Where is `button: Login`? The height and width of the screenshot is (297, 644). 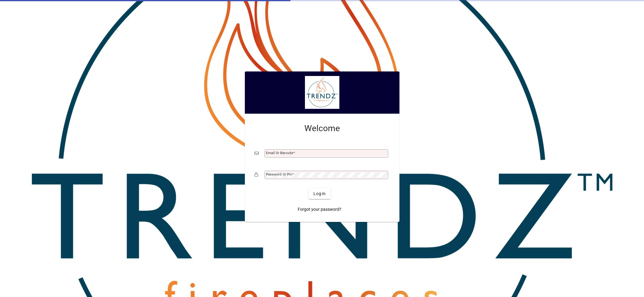
button: Login is located at coordinates (320, 194).